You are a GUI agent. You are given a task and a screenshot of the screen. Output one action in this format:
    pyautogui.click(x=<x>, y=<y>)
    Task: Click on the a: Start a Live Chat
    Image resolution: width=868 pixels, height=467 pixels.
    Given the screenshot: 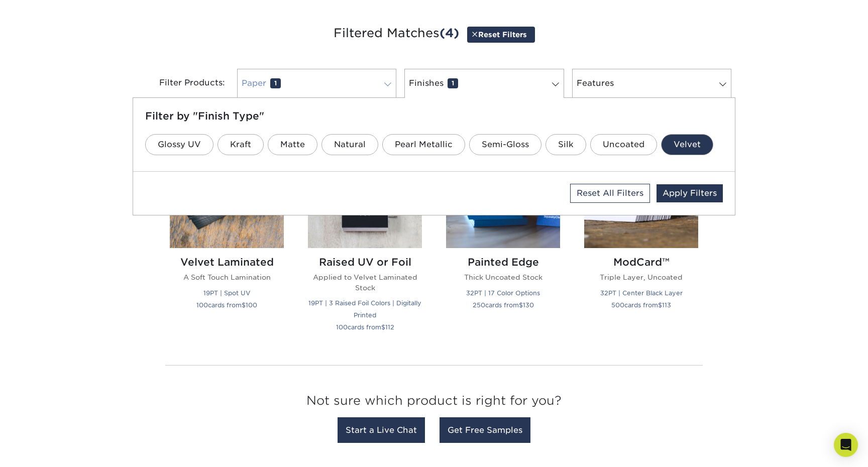 What is the action you would take?
    pyautogui.click(x=381, y=429)
    